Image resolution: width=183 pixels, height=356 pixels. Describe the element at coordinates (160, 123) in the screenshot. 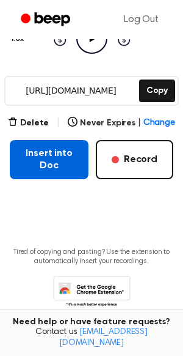

I see `span: Change` at that location.